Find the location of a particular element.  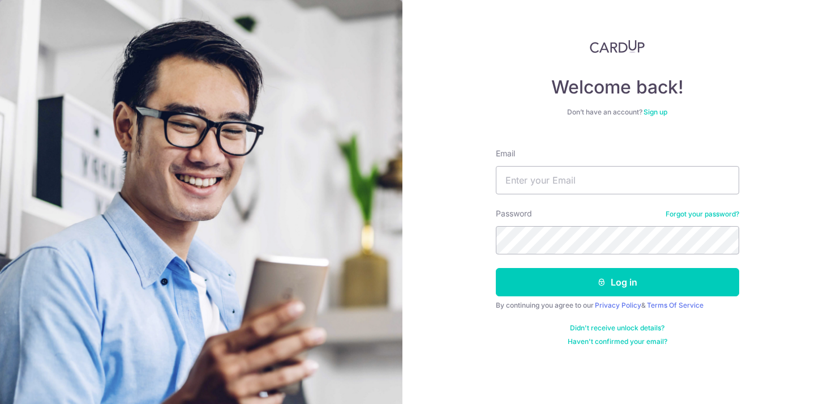

div: Don’t have an account? is located at coordinates (618, 112).